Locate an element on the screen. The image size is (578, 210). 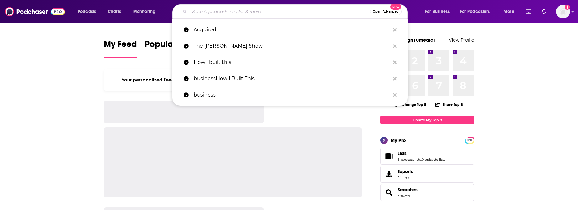
div: My Pro is located at coordinates (398, 140).